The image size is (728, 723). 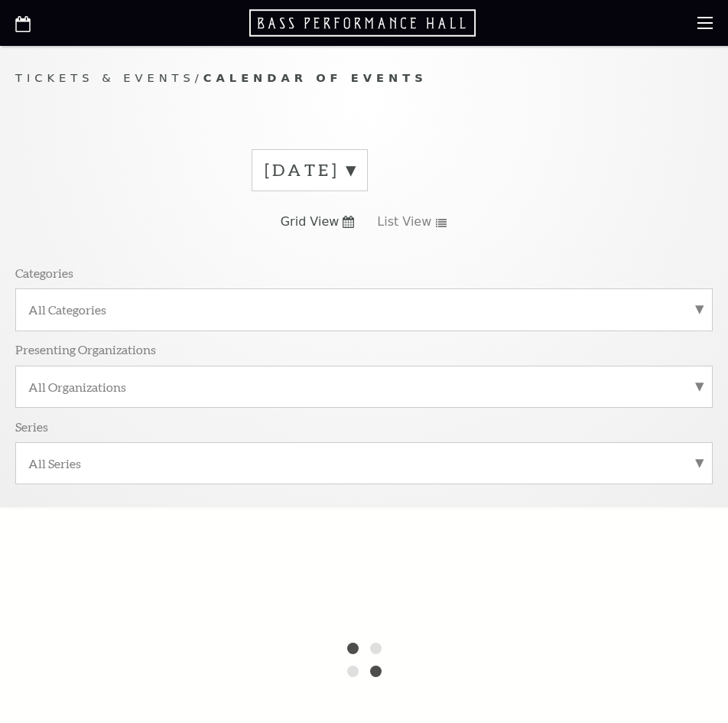 I want to click on label: All Organizations, so click(x=364, y=386).